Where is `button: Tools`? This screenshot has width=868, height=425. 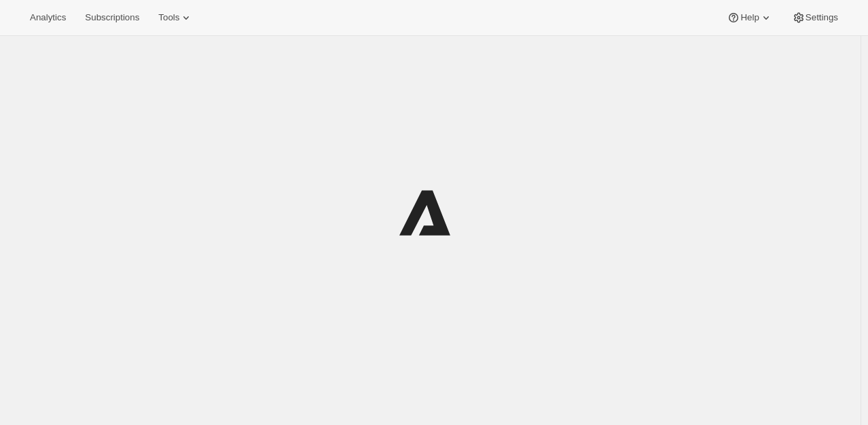
button: Tools is located at coordinates (175, 17).